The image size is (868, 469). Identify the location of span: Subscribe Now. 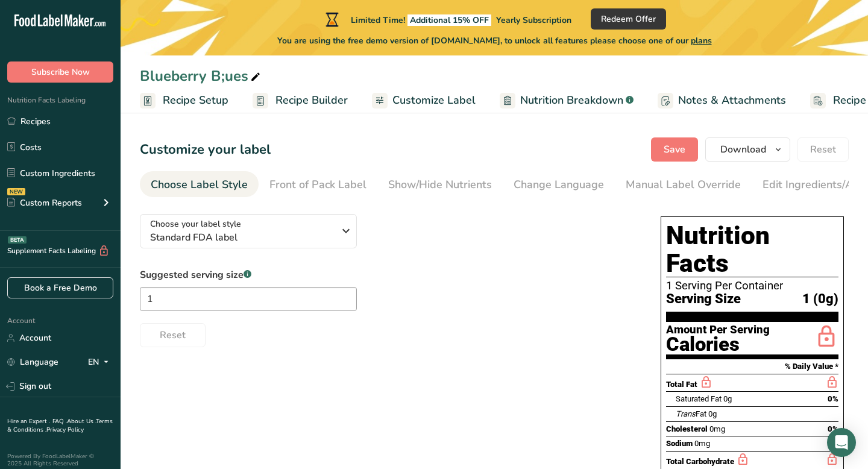
(61, 72).